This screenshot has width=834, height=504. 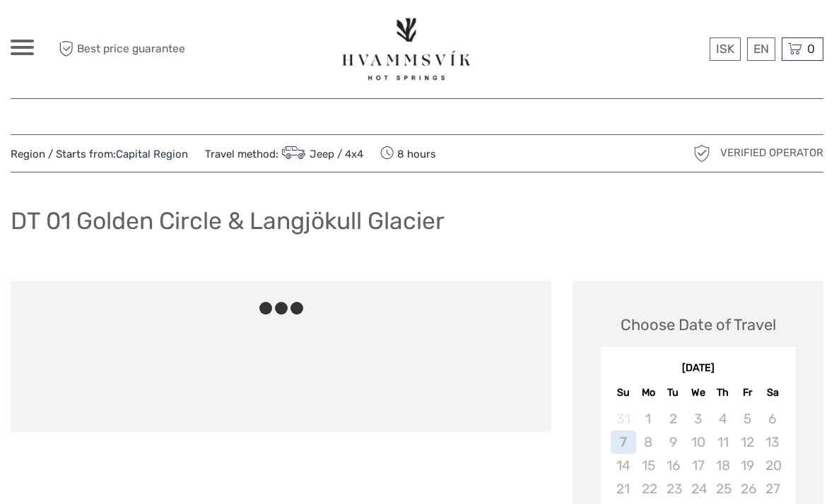 What do you see at coordinates (623, 465) in the screenshot?
I see `div: Not available Sunday, September 14th, 2025` at bounding box center [623, 465].